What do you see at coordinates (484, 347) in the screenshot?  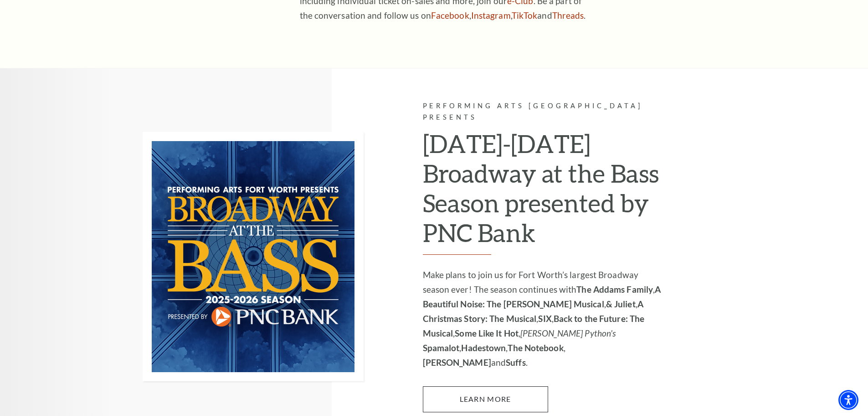 I see `strong: Hadestown` at bounding box center [484, 347].